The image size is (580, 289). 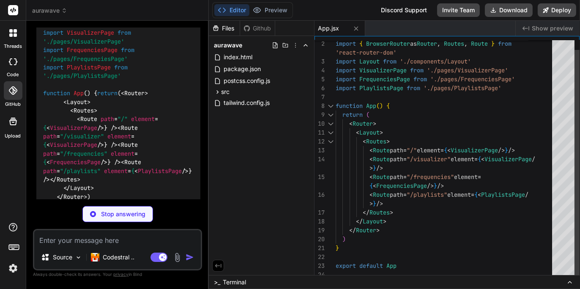 What do you see at coordinates (13, 104) in the screenshot?
I see `label: GitHub` at bounding box center [13, 104].